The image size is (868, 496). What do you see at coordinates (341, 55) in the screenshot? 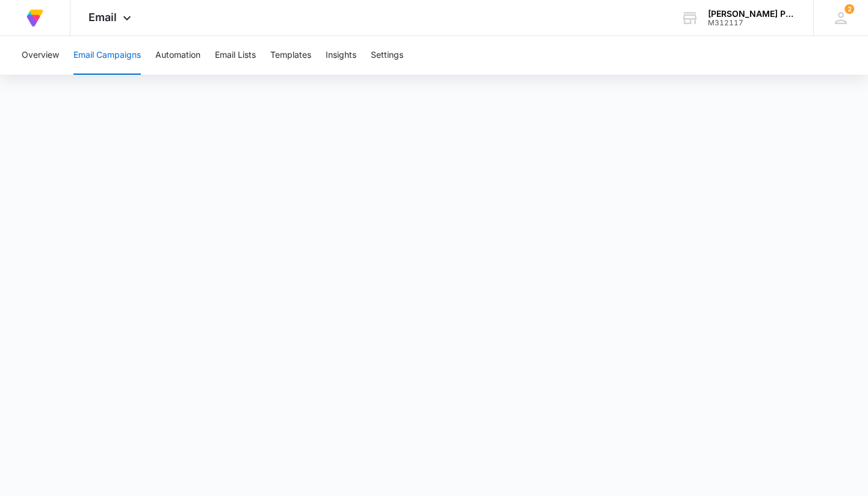
I see `button: Insights` at bounding box center [341, 55].